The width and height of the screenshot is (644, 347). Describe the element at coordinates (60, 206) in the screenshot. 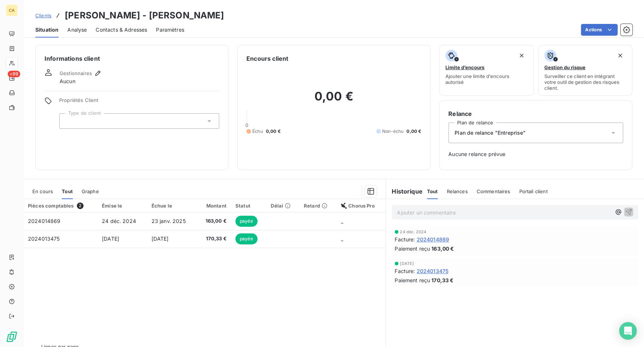

I see `div: Pièces comptables` at that location.